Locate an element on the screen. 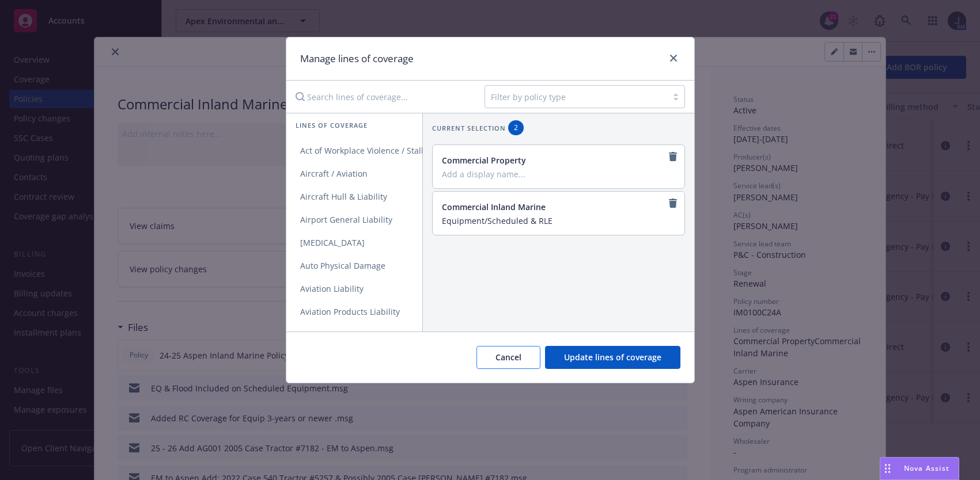 The height and width of the screenshot is (480, 980). span: Aviation Liability is located at coordinates (332, 288).